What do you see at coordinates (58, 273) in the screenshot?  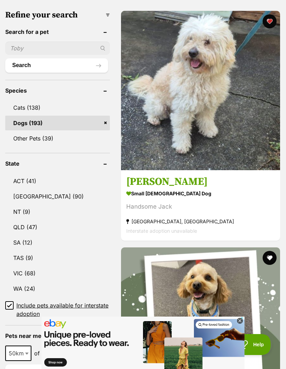 I see `a: VIC (68)` at bounding box center [58, 273].